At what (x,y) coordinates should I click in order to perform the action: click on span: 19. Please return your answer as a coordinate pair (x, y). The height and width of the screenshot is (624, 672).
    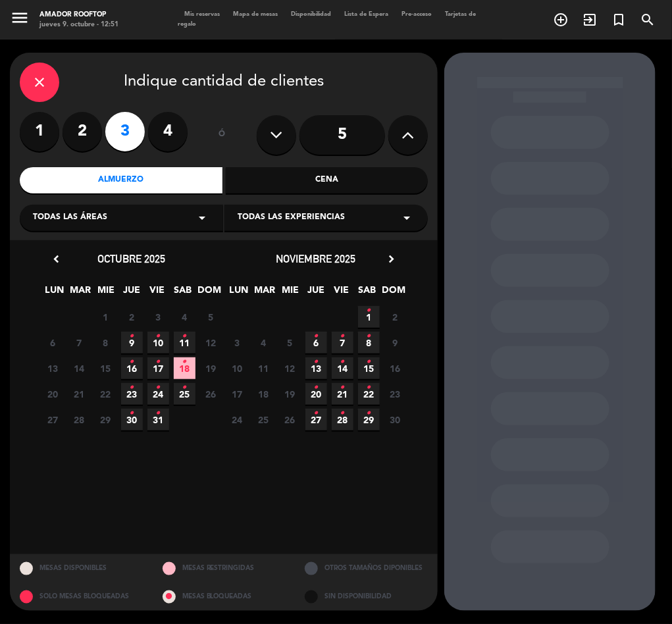
    Looking at the image, I should click on (211, 368).